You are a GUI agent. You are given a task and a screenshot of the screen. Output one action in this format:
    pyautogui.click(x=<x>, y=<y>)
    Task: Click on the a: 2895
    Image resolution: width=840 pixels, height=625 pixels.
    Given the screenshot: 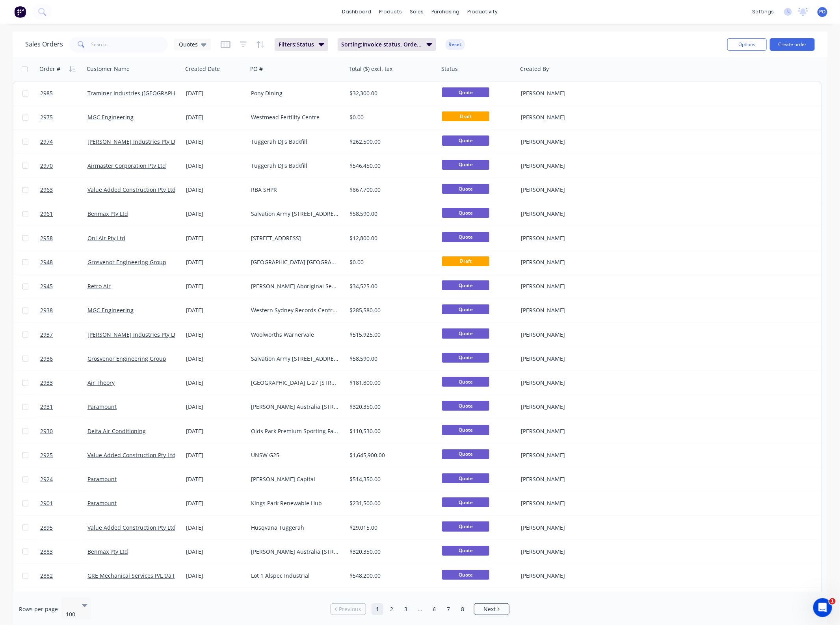 What is the action you would take?
    pyautogui.click(x=64, y=528)
    